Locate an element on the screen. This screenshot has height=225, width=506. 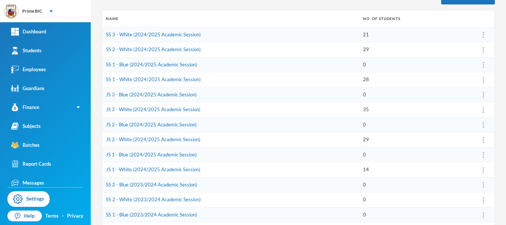
a: Terms is located at coordinates (52, 216).